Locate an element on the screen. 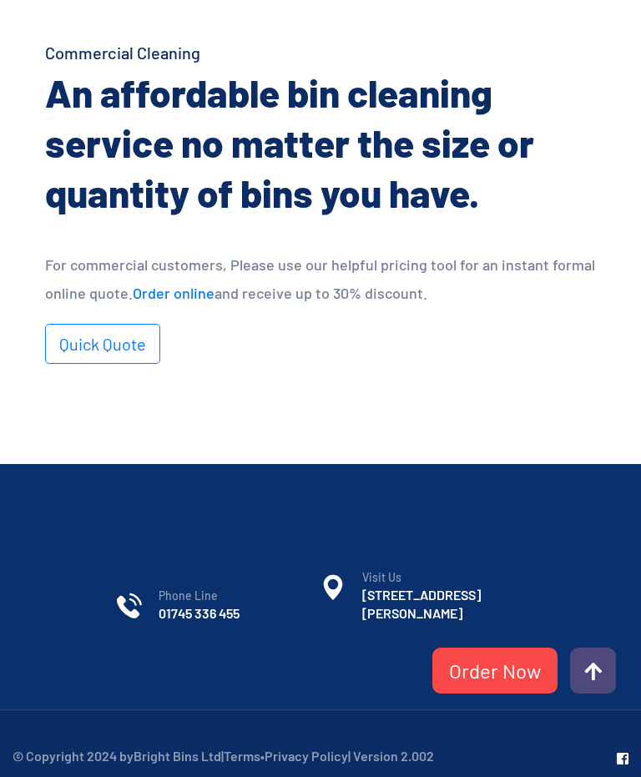  a: Bright Bins Ltd is located at coordinates (177, 755).